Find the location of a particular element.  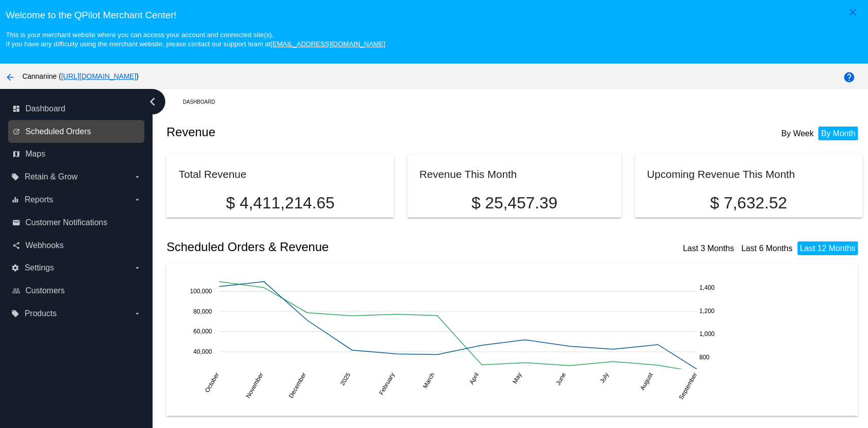

text: May is located at coordinates (516, 378).